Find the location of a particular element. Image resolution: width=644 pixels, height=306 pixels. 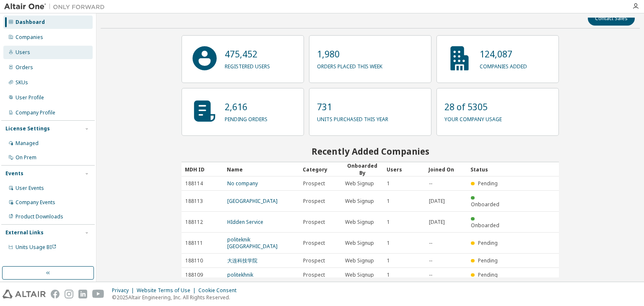

div: User Profile is located at coordinates (30, 98).